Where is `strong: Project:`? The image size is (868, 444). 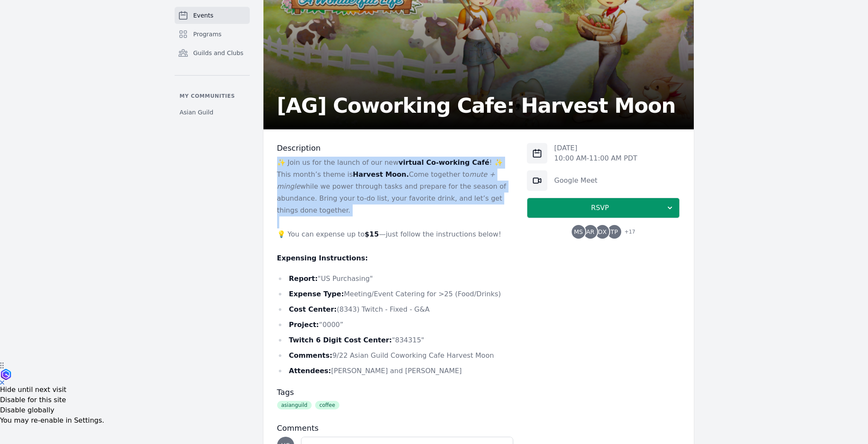 strong: Project: is located at coordinates (304, 325).